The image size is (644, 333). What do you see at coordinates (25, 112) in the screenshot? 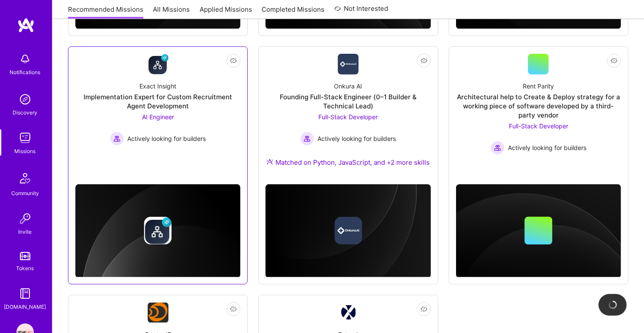
I see `div: Discovery` at bounding box center [25, 112].